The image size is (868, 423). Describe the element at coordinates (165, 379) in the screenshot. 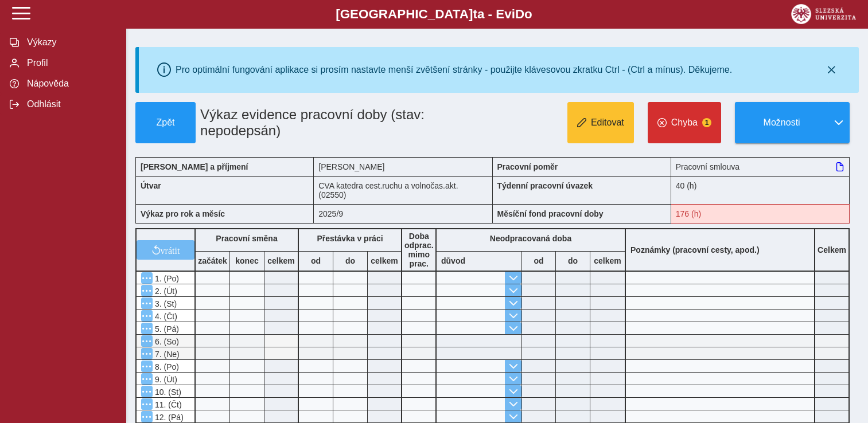

I see `span: 9. (Út)` at that location.